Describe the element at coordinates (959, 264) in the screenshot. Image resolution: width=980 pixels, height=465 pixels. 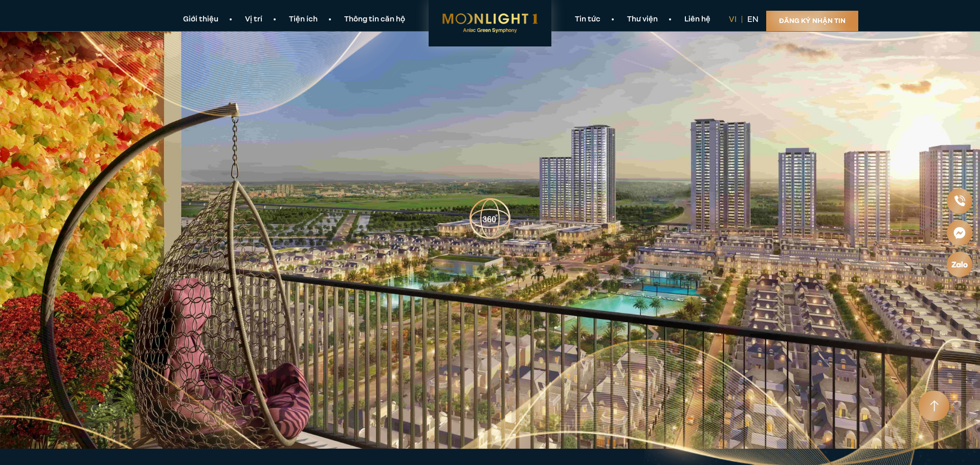
I see `img: Zalo icon` at that location.